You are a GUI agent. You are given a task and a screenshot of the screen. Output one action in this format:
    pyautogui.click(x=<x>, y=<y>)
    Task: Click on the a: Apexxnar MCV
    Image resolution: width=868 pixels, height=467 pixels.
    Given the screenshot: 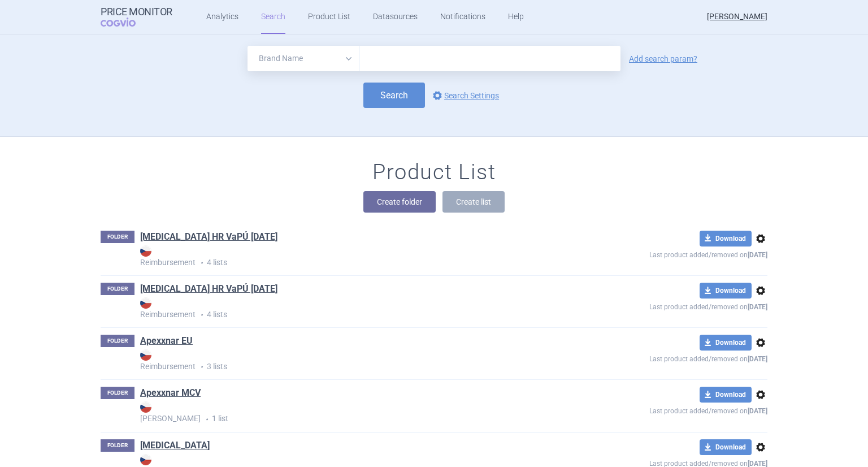 What is the action you would take?
    pyautogui.click(x=170, y=393)
    